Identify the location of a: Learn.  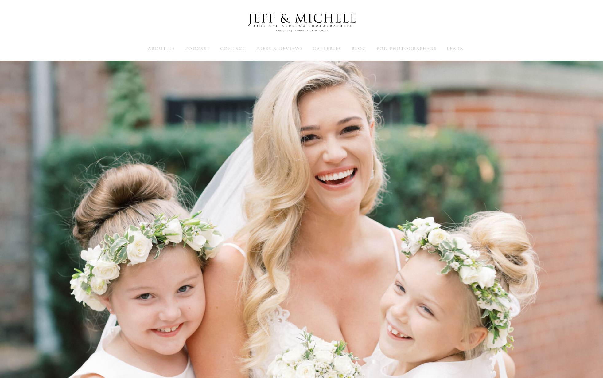
(455, 49).